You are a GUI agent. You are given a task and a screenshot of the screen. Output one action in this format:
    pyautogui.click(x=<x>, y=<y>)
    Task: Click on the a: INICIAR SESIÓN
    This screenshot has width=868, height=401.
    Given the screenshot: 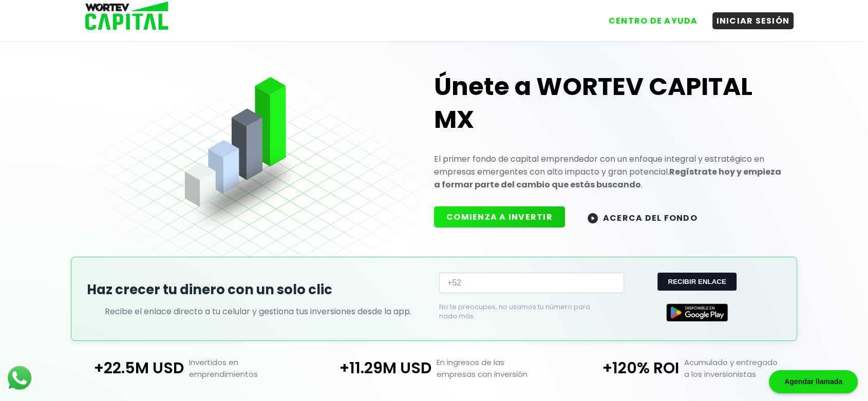 What is the action you would take?
    pyautogui.click(x=748, y=17)
    